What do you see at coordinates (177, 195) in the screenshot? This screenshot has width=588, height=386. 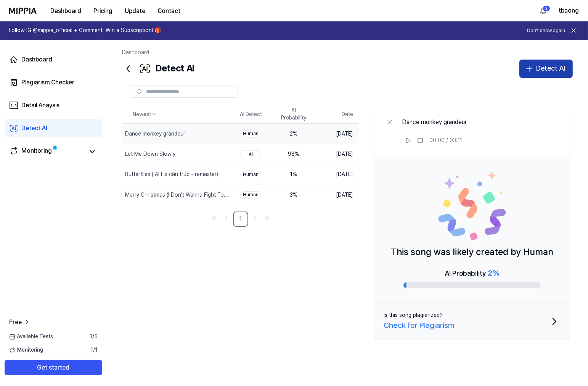 I see `div: Merry Christmas (I Don't Wanna Fight Tonight)` at bounding box center [177, 195].